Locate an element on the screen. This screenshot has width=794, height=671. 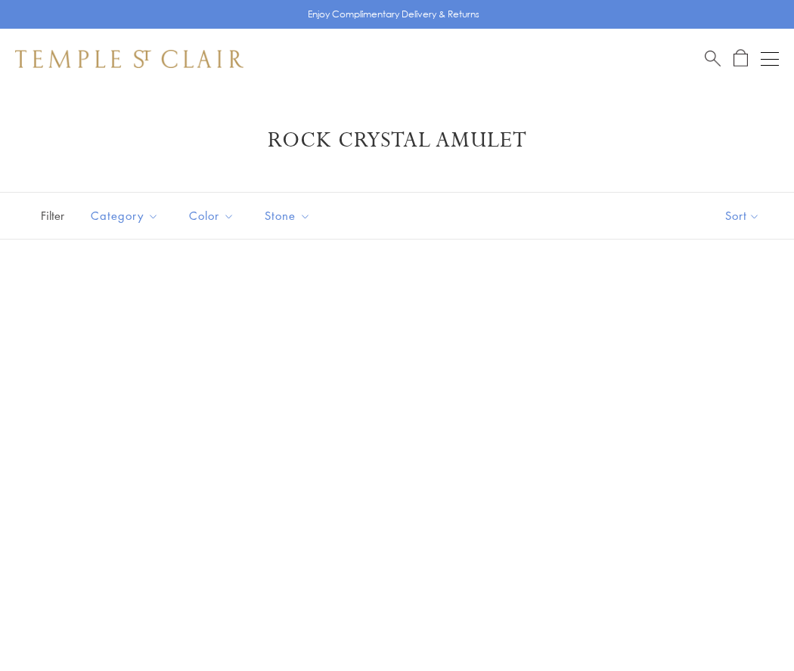
a: Open Shopping Bag is located at coordinates (740, 58).